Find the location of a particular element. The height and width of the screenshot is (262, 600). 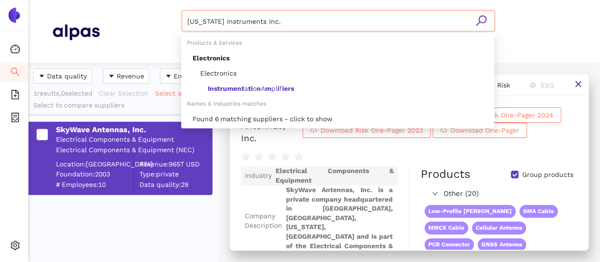

span: file-add is located at coordinates (15, 96).